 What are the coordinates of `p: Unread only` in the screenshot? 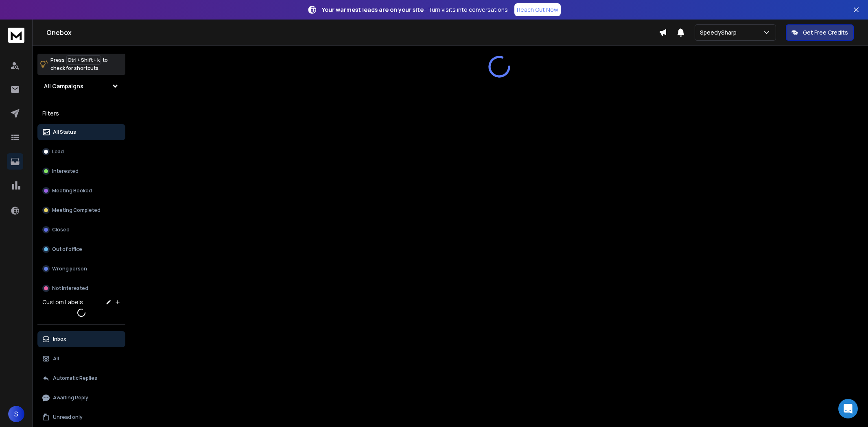 It's located at (67, 417).